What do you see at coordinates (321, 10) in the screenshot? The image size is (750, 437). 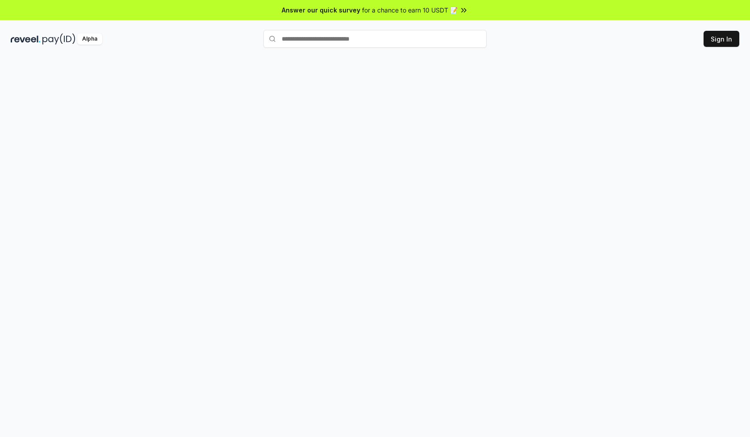 I see `span: Answer our quick survey` at bounding box center [321, 10].